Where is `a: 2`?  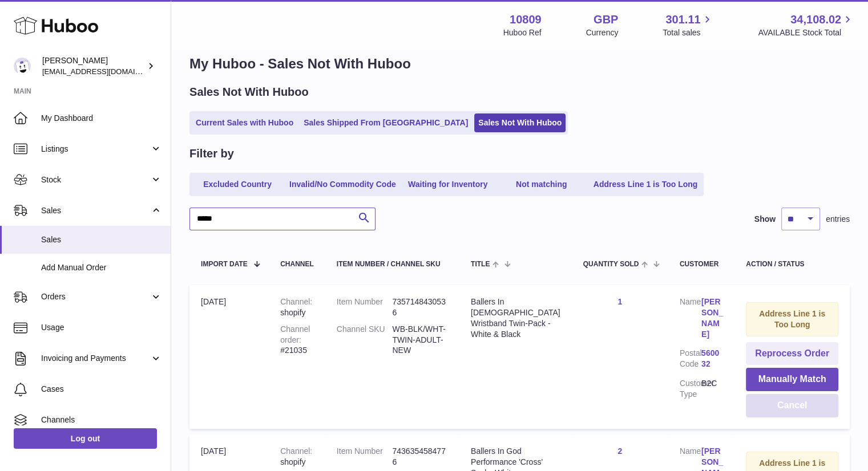
a: 2 is located at coordinates (620, 451).